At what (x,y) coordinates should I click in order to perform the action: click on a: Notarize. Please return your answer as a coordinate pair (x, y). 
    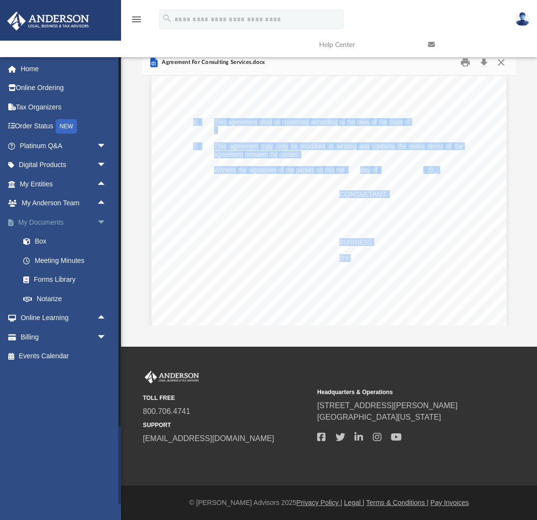
    Looking at the image, I should click on (67, 299).